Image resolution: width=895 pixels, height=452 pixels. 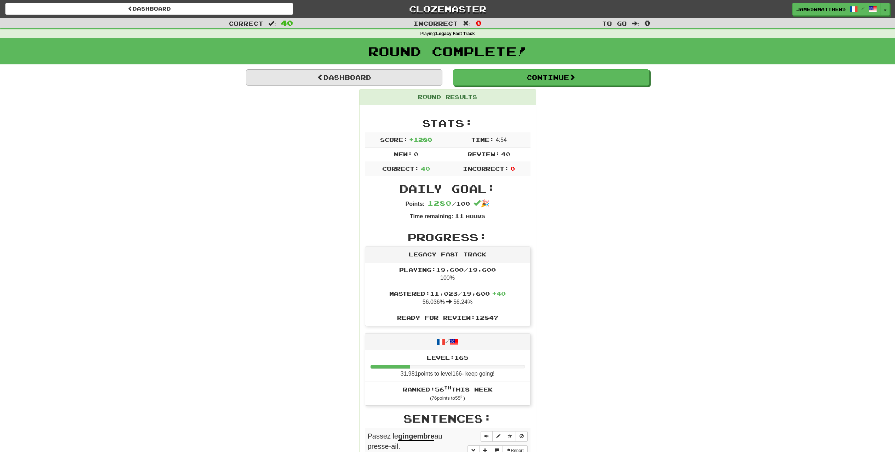 I want to click on span: Playing: 19,600 / 19,600, so click(x=447, y=270).